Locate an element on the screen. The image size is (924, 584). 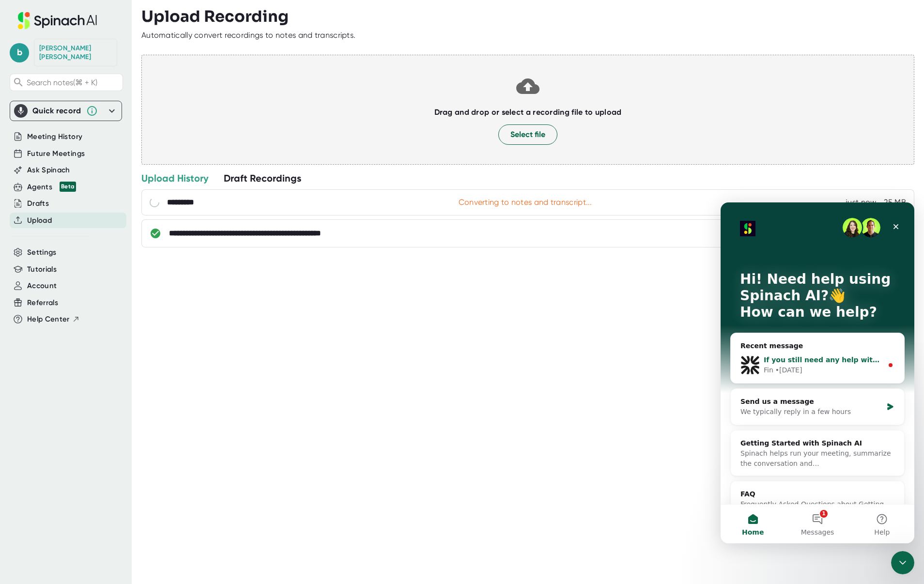
div: Close is located at coordinates (175, 24).